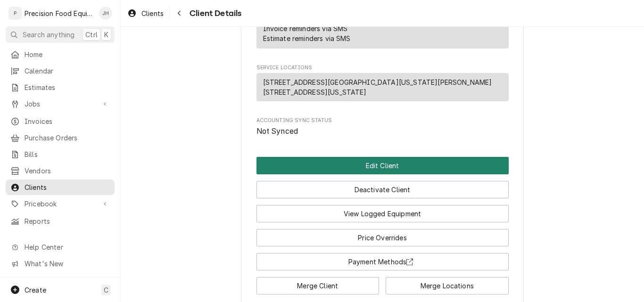  What do you see at coordinates (179, 13) in the screenshot?
I see `button: Navigate back` at bounding box center [179, 13].